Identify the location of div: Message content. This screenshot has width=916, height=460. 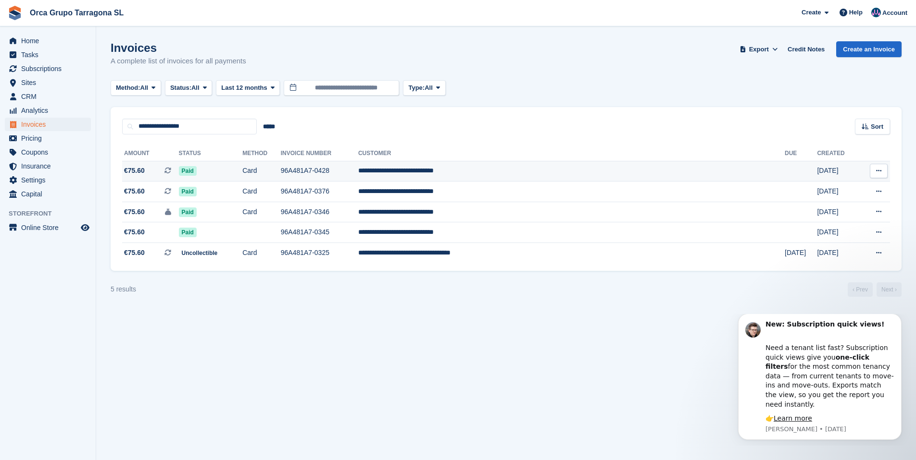
(106, 58).